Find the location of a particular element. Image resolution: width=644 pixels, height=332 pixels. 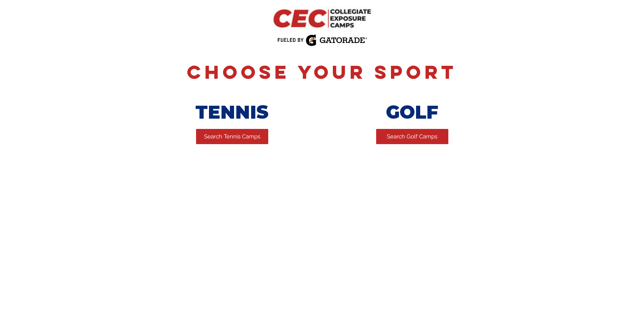

span: TENNIS is located at coordinates (232, 112).